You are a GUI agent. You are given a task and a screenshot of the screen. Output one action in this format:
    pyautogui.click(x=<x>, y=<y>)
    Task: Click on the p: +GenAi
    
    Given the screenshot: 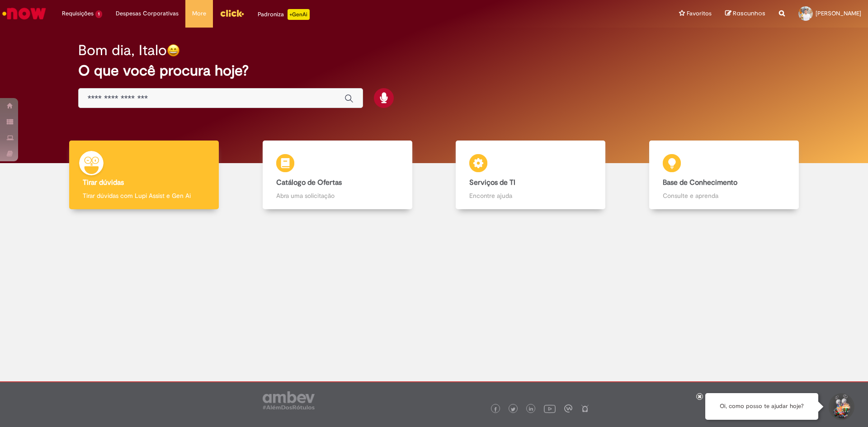 What is the action you would take?
    pyautogui.click(x=298, y=15)
    